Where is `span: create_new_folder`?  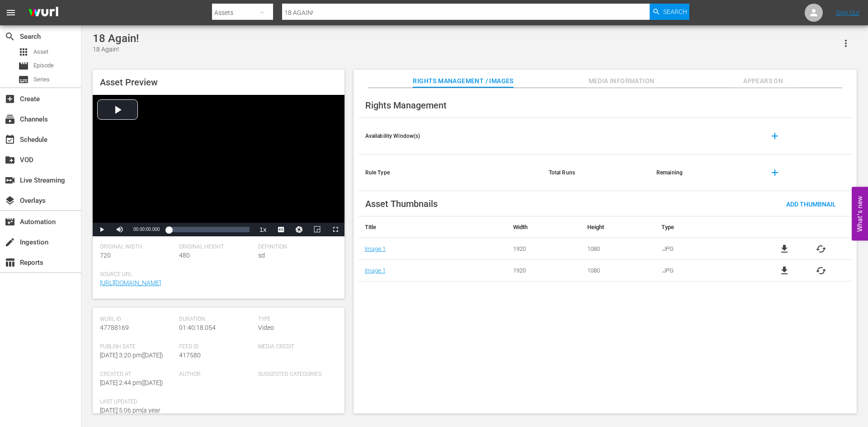 span: create_new_folder is located at coordinates (10, 160).